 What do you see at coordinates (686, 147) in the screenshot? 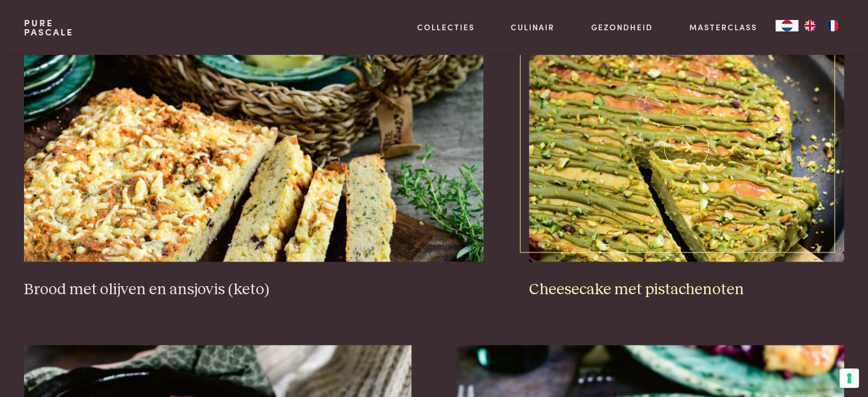
I see `img: Cheesecake met pistachenoten` at bounding box center [686, 147].